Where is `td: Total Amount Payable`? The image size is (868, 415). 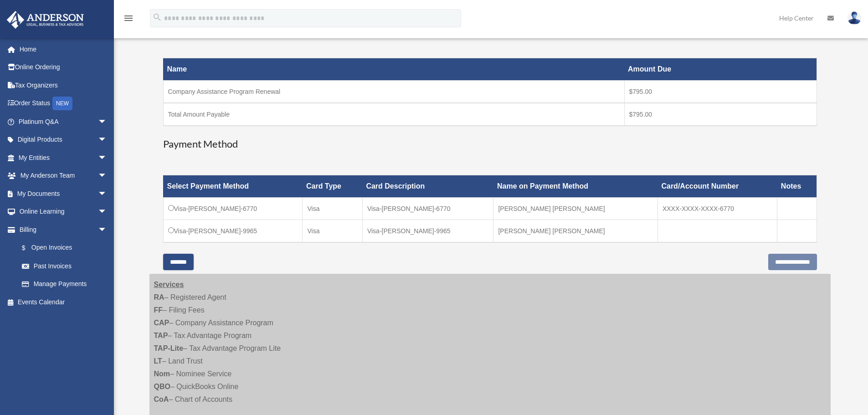
td: Total Amount Payable is located at coordinates (394, 114).